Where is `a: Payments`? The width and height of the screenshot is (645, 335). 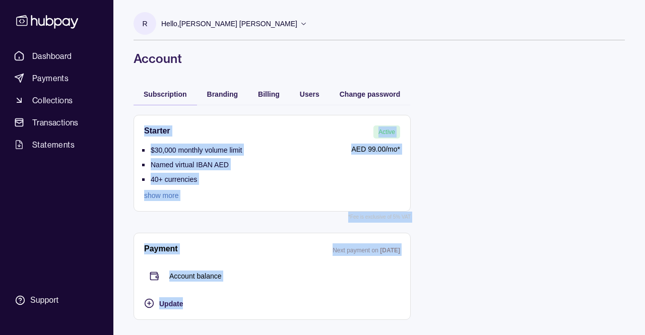
a: Payments is located at coordinates (56, 78).